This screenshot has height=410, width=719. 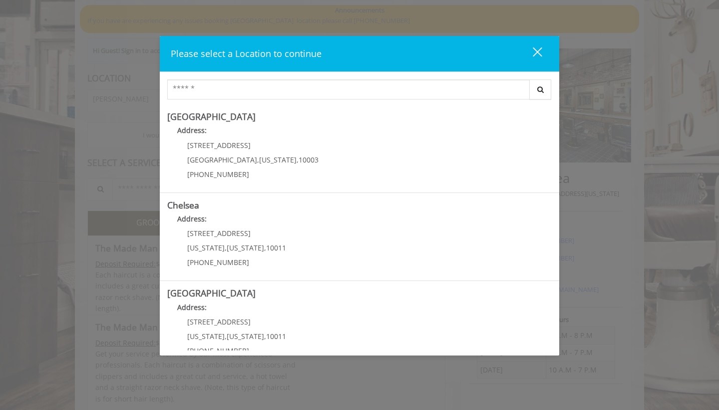 I want to click on span: Please select a Location to continue, so click(x=246, y=53).